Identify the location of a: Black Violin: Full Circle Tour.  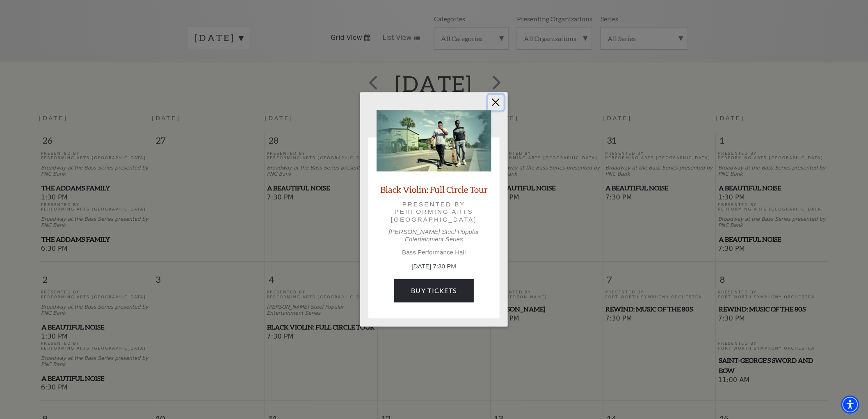
(434, 189).